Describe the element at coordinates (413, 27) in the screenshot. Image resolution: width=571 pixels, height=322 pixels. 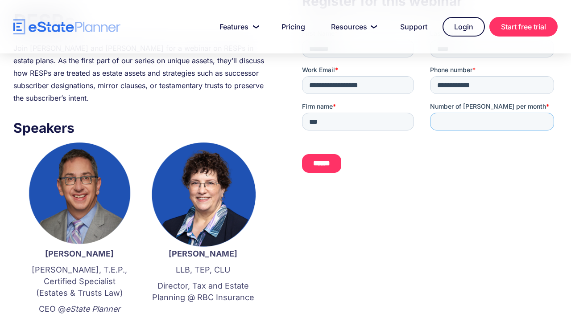
I see `a: Support` at that location.